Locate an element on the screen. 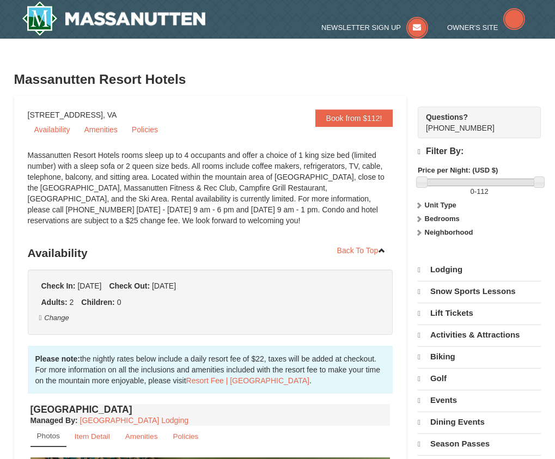  a: Owner's Site is located at coordinates (486, 27).